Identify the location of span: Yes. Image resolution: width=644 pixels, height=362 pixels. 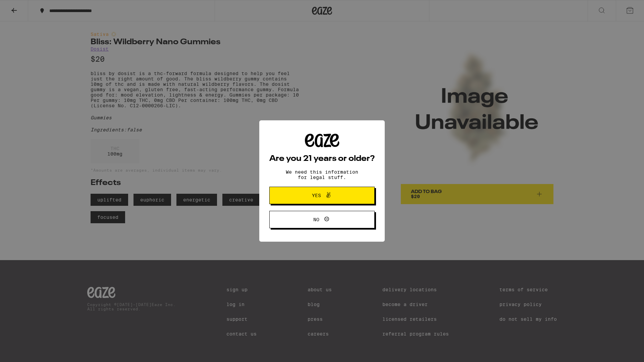
(316, 196).